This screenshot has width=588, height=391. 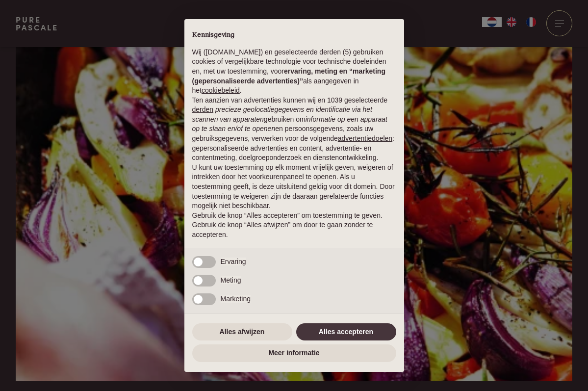 I want to click on em: precieze geolocatiegegevens en identificatie via het scannen van apparaten, so click(x=282, y=114).